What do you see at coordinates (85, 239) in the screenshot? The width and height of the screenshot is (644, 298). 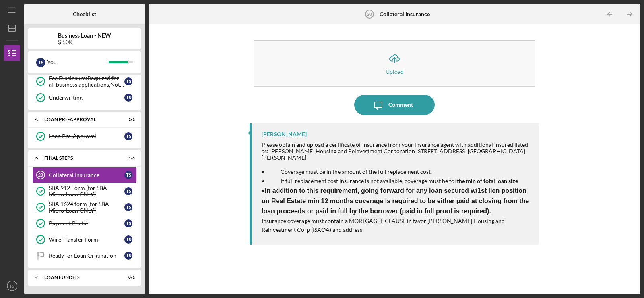 I see `a: Wire Transfer FormTS` at bounding box center [85, 239].